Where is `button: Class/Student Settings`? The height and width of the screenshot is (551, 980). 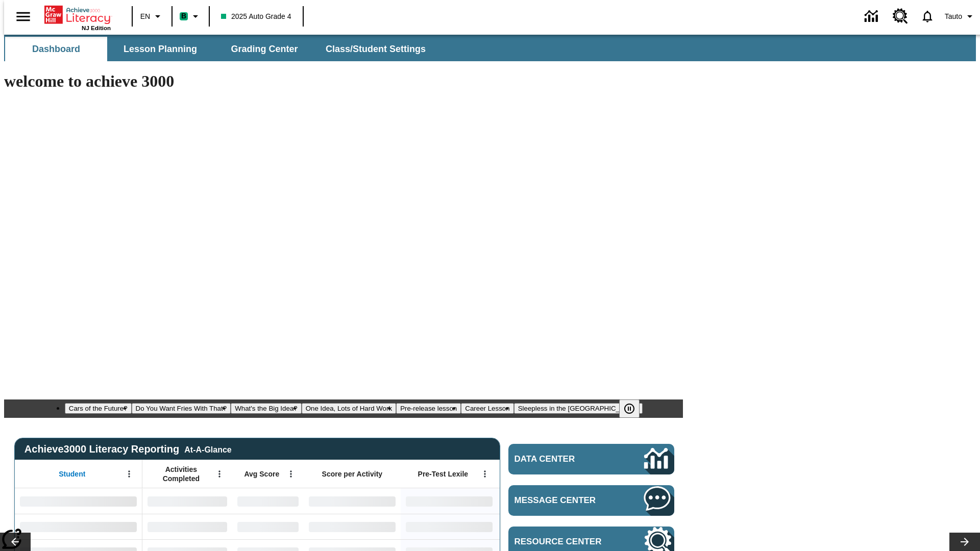 button: Class/Student Settings is located at coordinates (376, 49).